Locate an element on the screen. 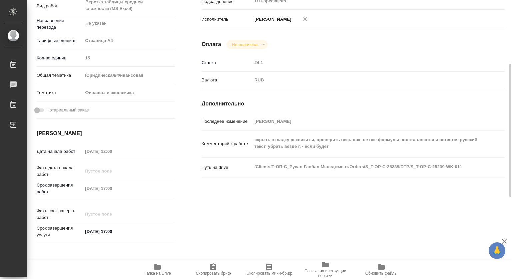  div: Юридическая/Финансовая is located at coordinates (129, 75).